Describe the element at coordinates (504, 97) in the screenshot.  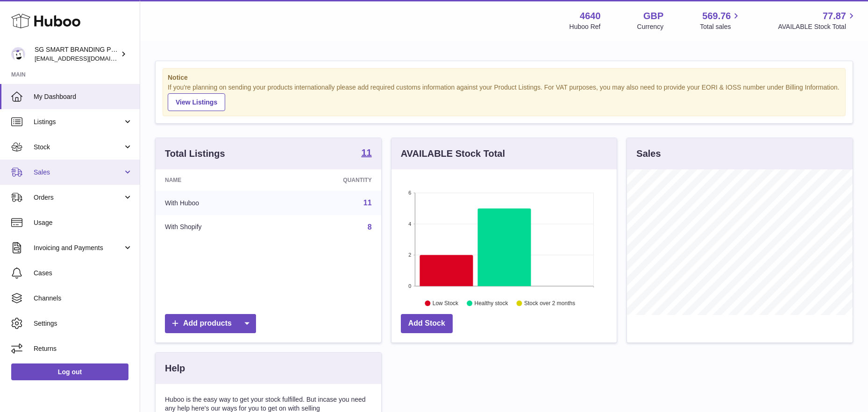
I see `div: If you're planning on sending your products internationally please add required customs informati...` at that location.